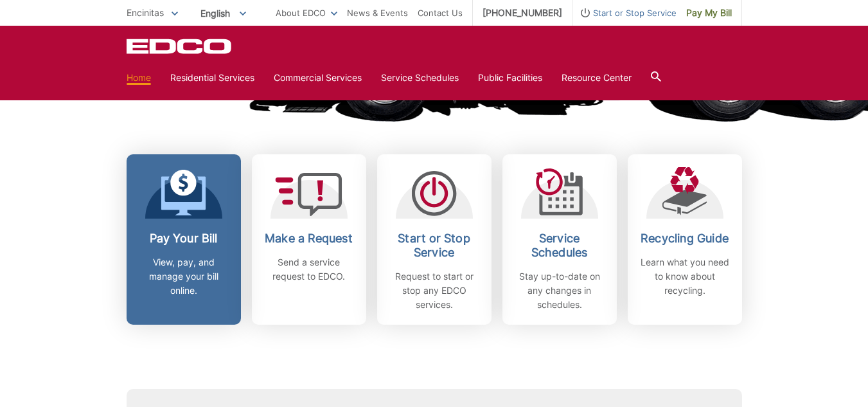  I want to click on p: Send a service request to EDCO., so click(309, 269).